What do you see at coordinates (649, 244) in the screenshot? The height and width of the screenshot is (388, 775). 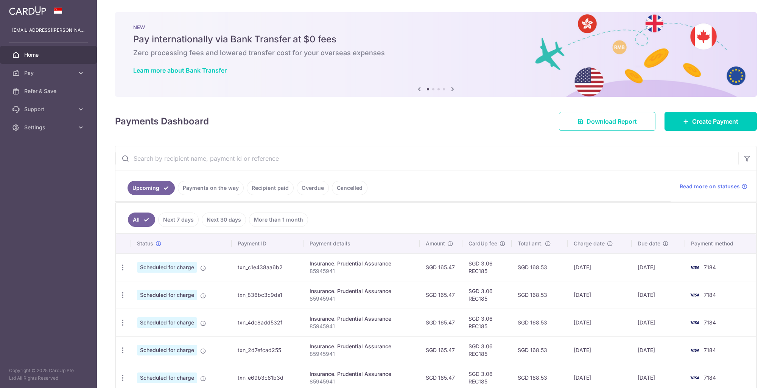 I see `span: Due date` at bounding box center [649, 244].